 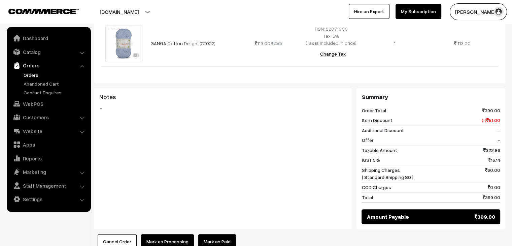 I want to click on a: Staff Management, so click(x=48, y=185).